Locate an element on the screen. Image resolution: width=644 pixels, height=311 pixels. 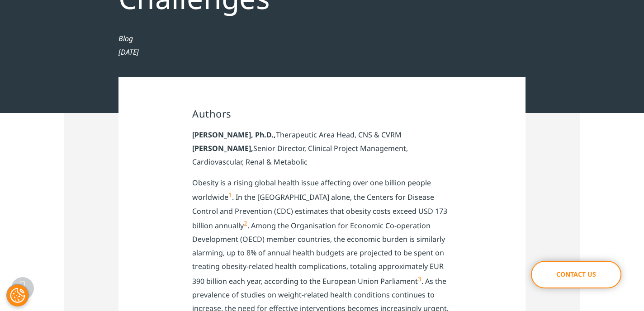
h4: Authors is located at coordinates (322, 114).